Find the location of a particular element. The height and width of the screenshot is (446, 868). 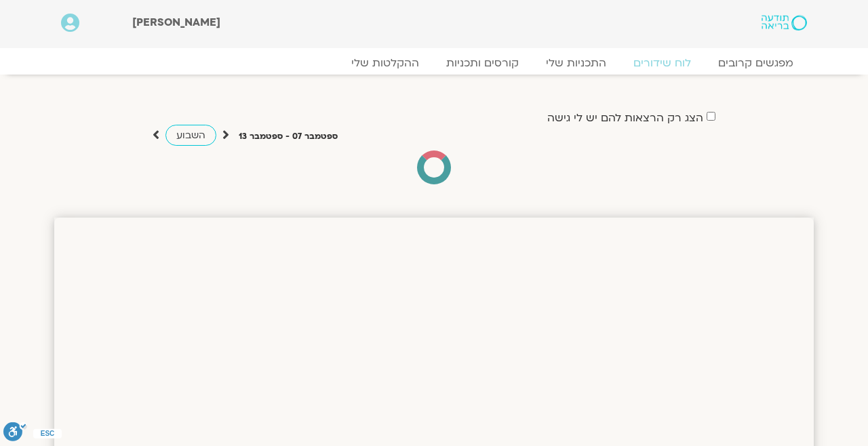

a: קורסים ותכניות is located at coordinates (482, 63).